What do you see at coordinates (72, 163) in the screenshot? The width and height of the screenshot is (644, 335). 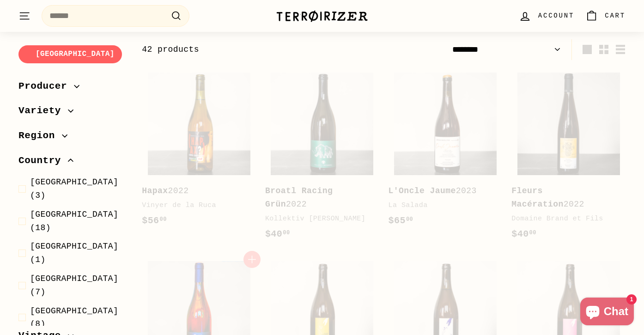 I see `button: Country` at bounding box center [72, 163].